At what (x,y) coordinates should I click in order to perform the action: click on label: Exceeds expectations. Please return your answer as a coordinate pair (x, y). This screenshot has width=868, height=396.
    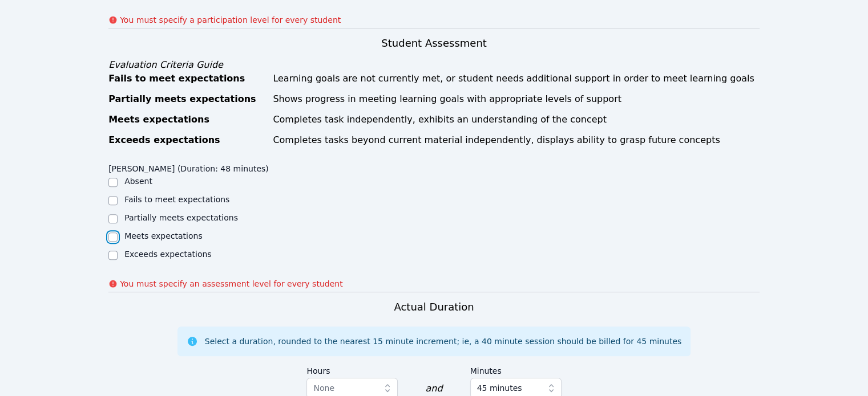
    Looking at the image, I should click on (168, 254).